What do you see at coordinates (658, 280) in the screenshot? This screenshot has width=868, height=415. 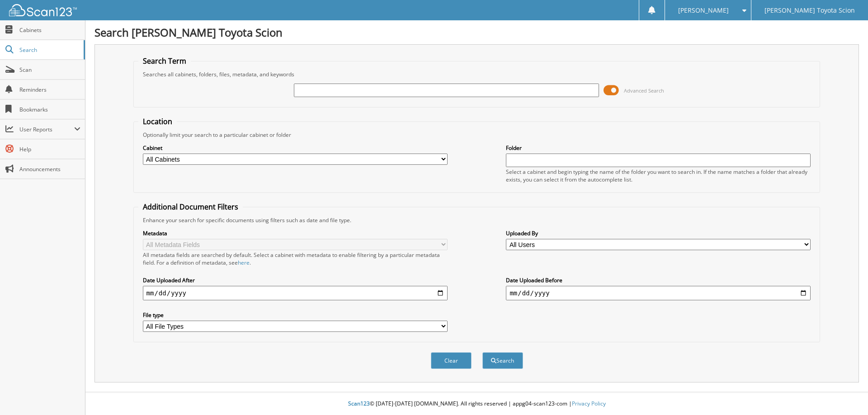 I see `label: Date Uploaded Before` at bounding box center [658, 280].